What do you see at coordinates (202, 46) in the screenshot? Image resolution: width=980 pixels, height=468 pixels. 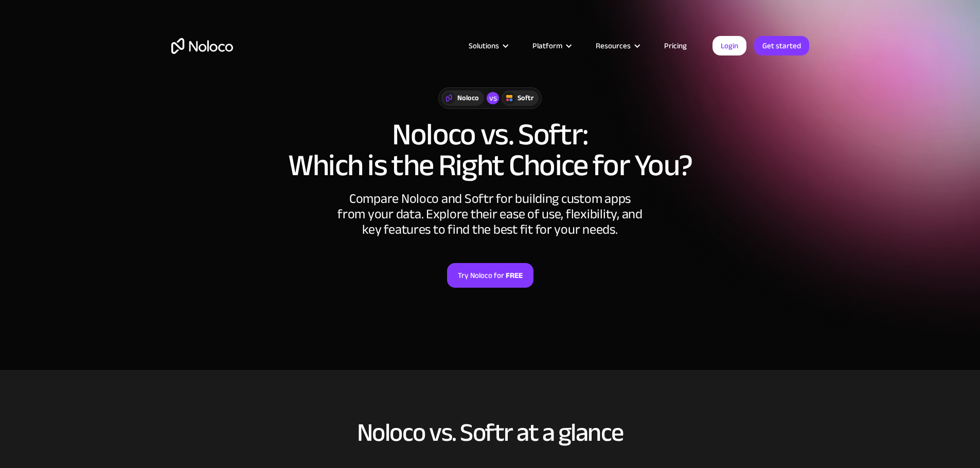 I see `a: home` at bounding box center [202, 46].